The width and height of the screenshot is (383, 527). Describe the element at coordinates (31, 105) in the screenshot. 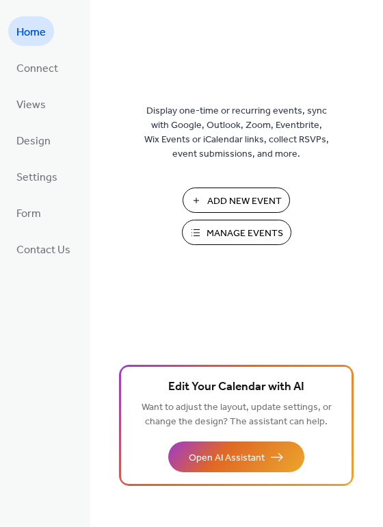

I see `span: Views` at that location.